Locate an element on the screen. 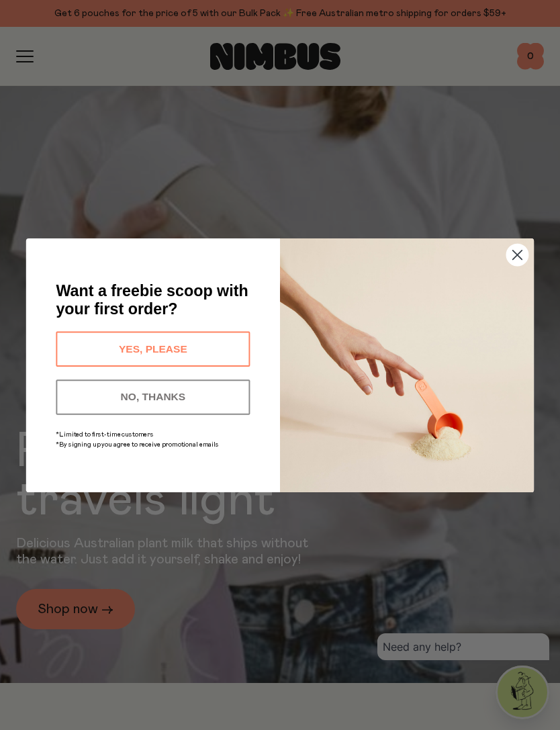  button: NO, THANKS is located at coordinates (153, 397).